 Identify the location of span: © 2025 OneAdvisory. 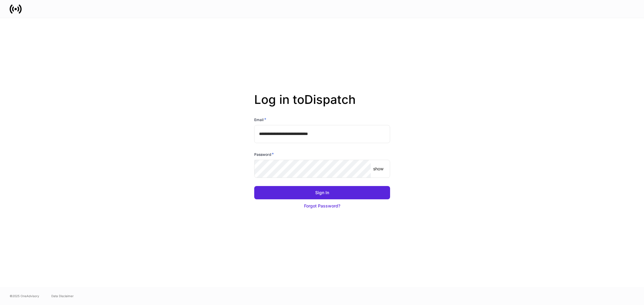
(25, 296).